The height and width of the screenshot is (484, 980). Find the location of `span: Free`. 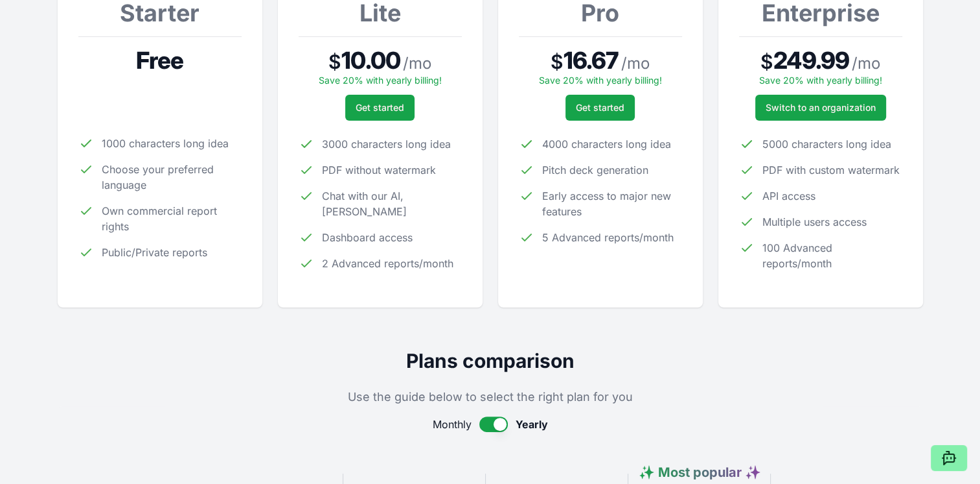

span: Free is located at coordinates (160, 61).